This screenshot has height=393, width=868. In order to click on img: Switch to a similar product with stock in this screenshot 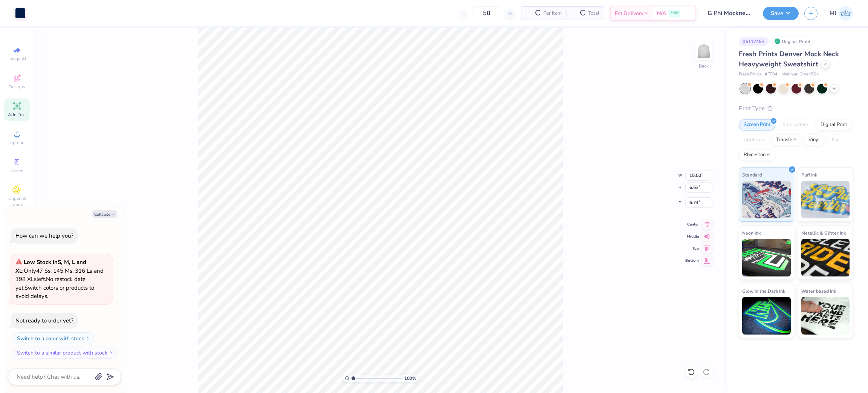, I will do `click(111, 352)`.